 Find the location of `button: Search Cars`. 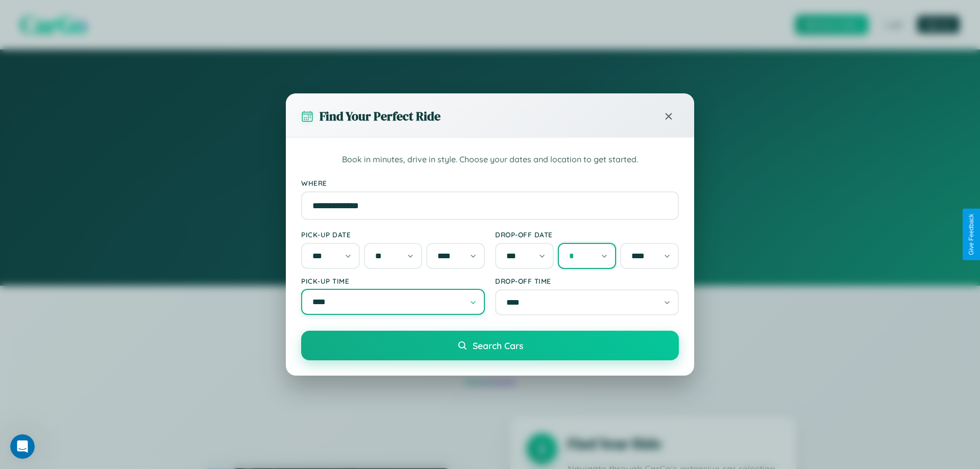

button: Search Cars is located at coordinates (490, 345).